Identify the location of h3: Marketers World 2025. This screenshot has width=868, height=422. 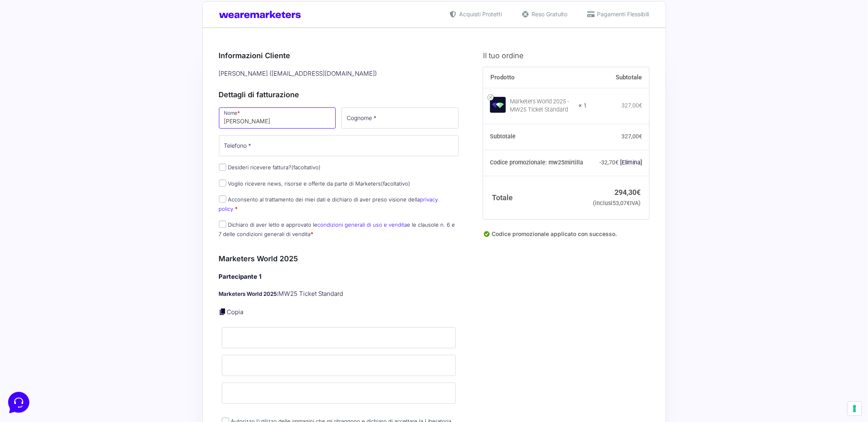
(339, 259).